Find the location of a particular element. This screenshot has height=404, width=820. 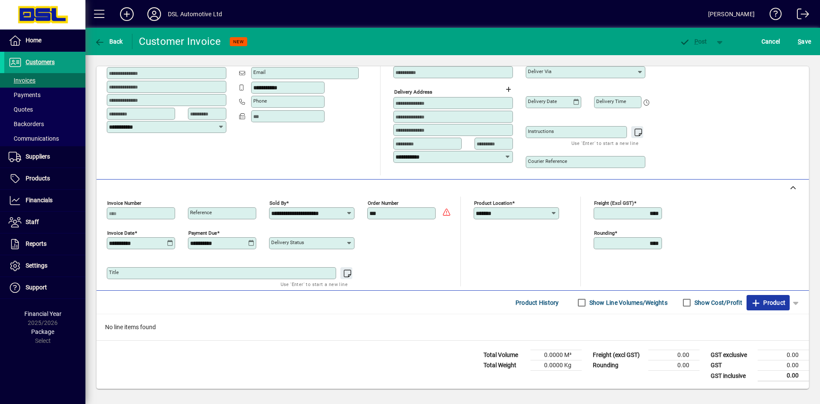

mat-label: Delivery time is located at coordinates (611, 101).